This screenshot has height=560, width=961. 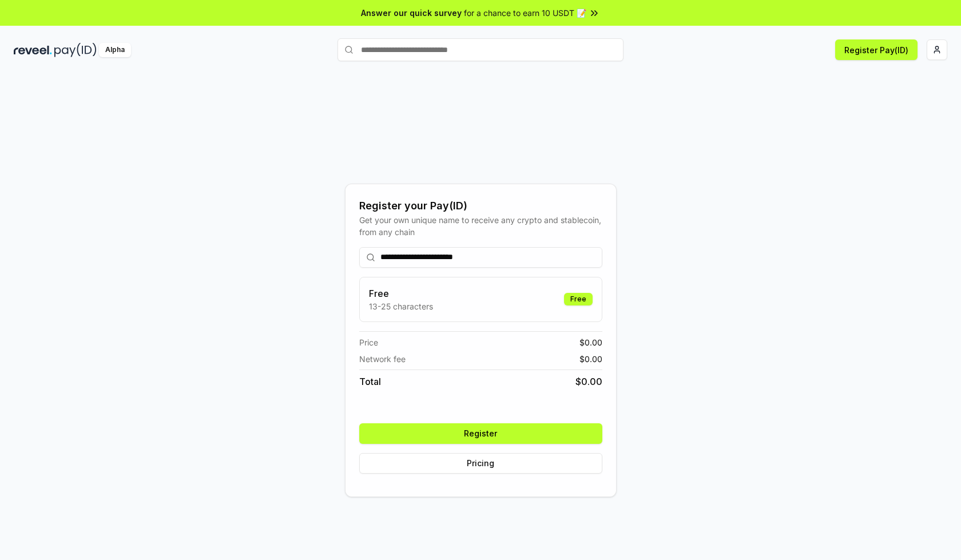 I want to click on div: Free, so click(x=578, y=299).